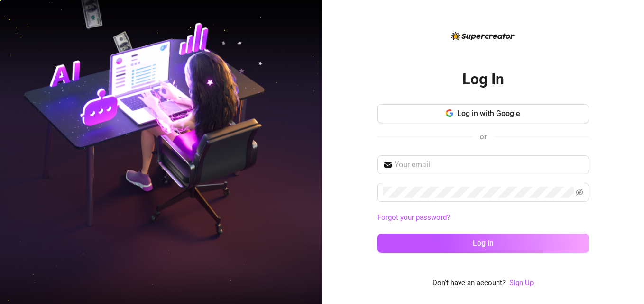  Describe the element at coordinates (483, 36) in the screenshot. I see `img: logo-BBDzfeDw.svg` at that location.